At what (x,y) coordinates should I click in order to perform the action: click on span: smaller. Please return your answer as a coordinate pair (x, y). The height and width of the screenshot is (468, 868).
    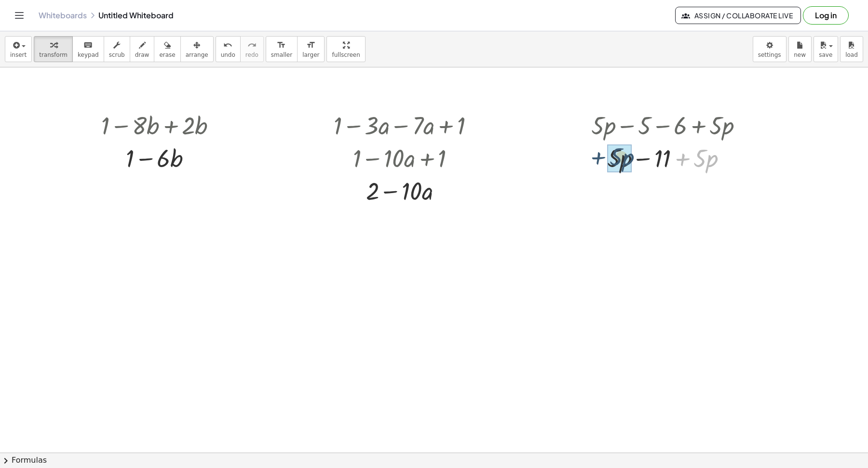
    Looking at the image, I should click on (282, 55).